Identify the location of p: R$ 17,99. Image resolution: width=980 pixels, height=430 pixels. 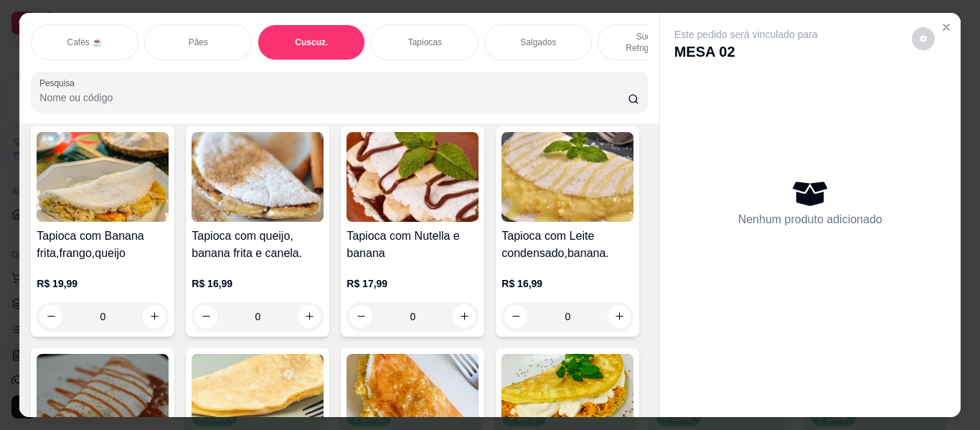
(412, 284).